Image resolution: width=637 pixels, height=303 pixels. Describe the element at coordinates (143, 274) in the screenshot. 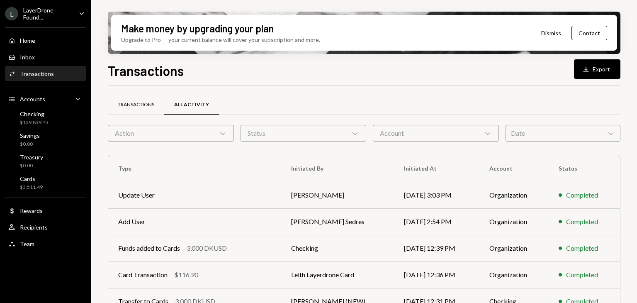

I see `div: Card Transaction` at that location.